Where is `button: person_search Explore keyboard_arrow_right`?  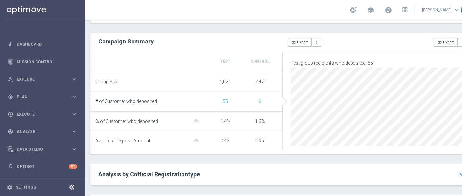 button: person_search Explore keyboard_arrow_right is located at coordinates (42, 79).